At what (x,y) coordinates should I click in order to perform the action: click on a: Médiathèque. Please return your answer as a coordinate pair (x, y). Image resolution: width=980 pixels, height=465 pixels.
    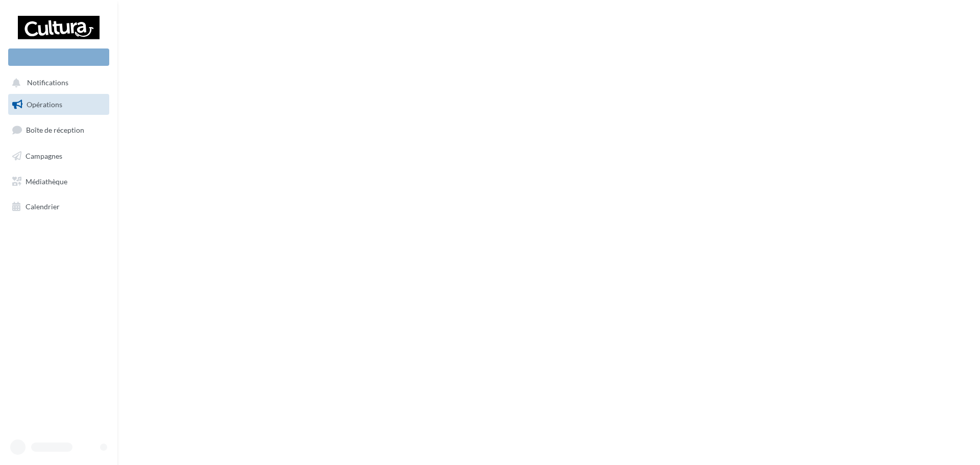
    Looking at the image, I should click on (59, 182).